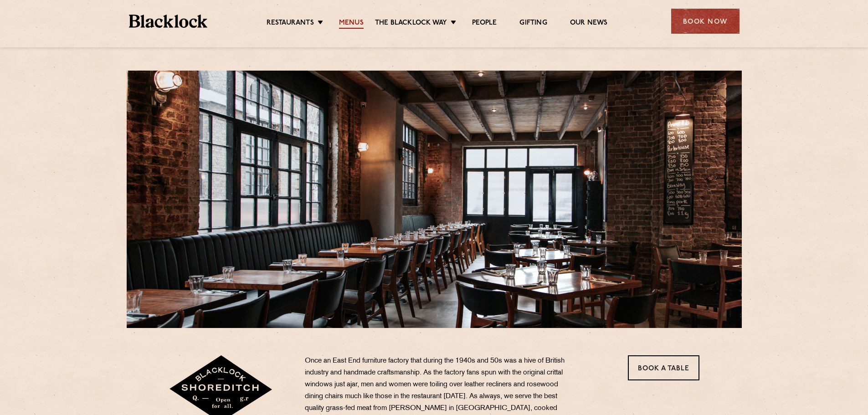 The height and width of the screenshot is (415, 868). I want to click on a: Restaurants, so click(291, 24).